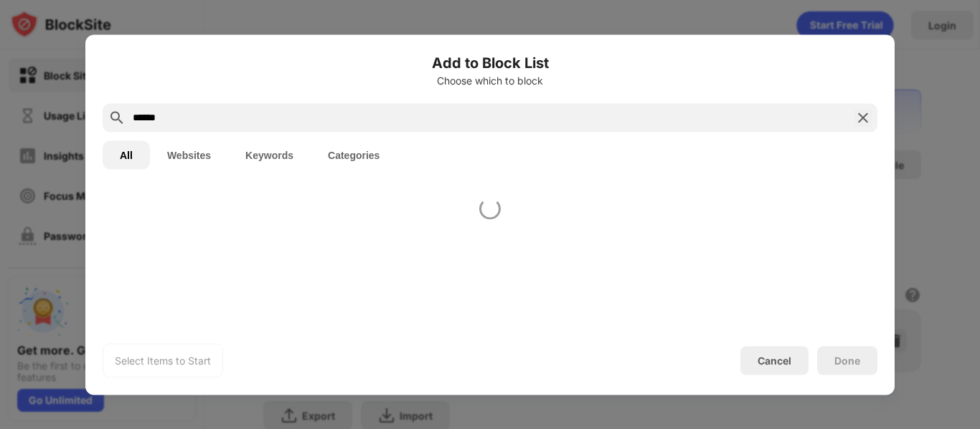 Image resolution: width=980 pixels, height=429 pixels. I want to click on img: search-close, so click(863, 117).